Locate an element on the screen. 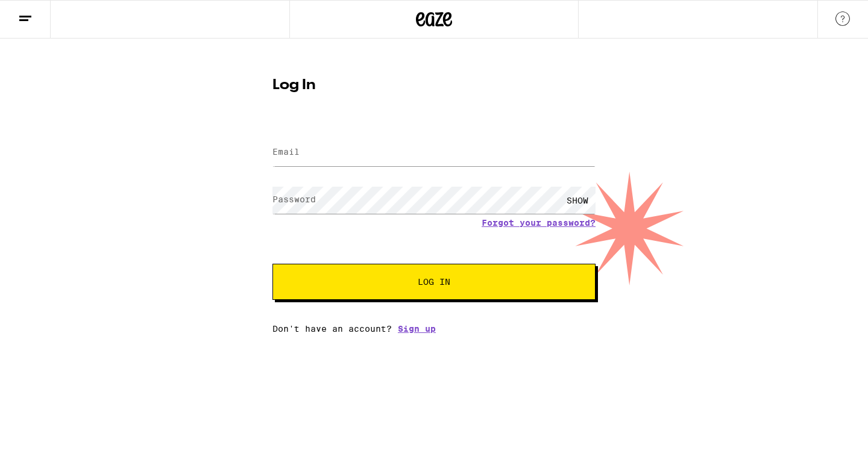  span: Log In is located at coordinates (434, 282).